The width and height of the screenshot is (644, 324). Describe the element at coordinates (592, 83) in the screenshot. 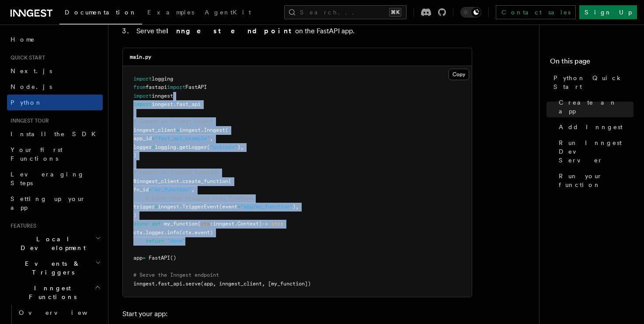

I see `a: Python Quick Start` at that location.